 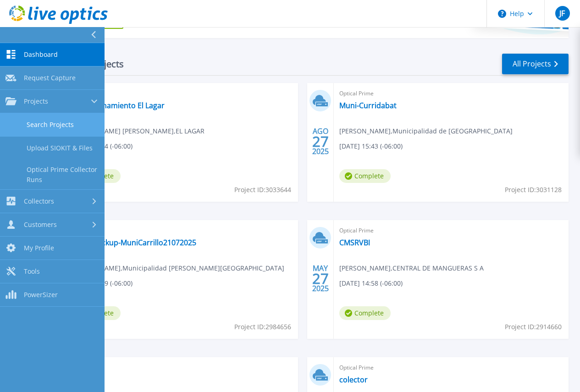 What do you see at coordinates (117, 105) in the screenshot?
I see `a: Dimensionamiento El Lagar` at bounding box center [117, 105].